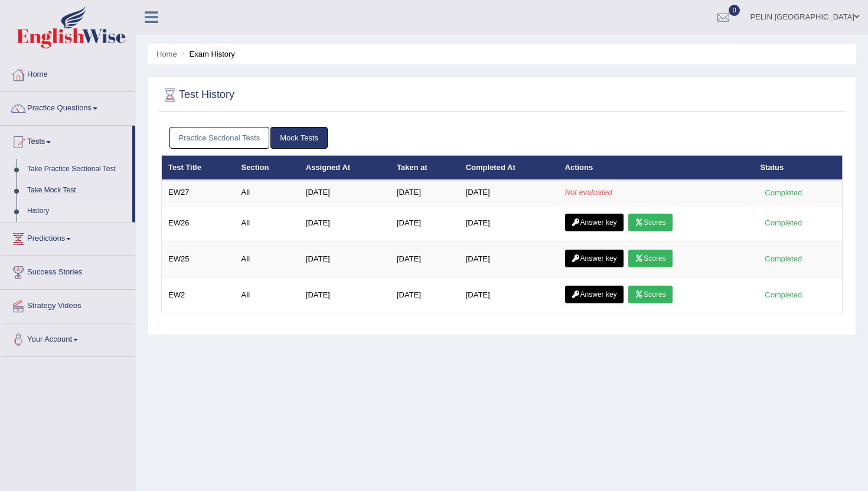 The image size is (868, 491). Describe the element at coordinates (68, 107) in the screenshot. I see `a: Practice Questions` at that location.